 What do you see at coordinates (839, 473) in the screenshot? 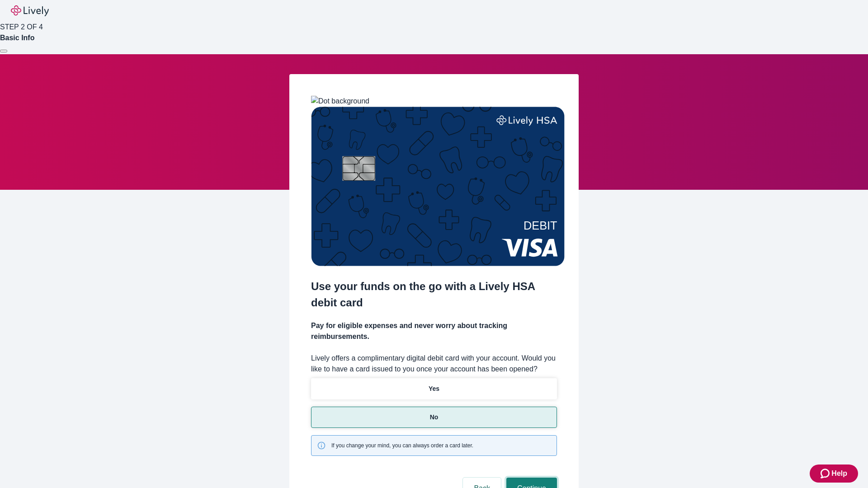
I see `span: Help` at bounding box center [839, 473].